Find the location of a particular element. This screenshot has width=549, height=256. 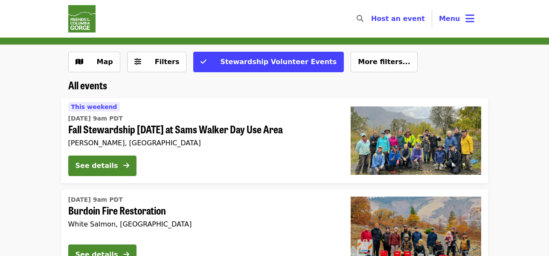

div: See details is located at coordinates (97, 166).